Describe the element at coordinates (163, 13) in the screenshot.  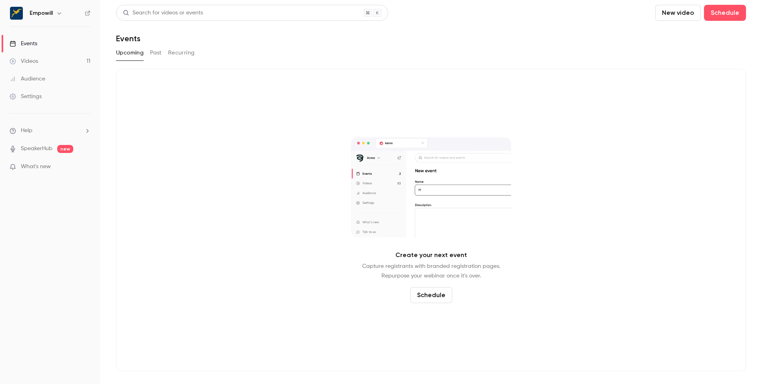
I see `div: Search for videos or events` at that location.